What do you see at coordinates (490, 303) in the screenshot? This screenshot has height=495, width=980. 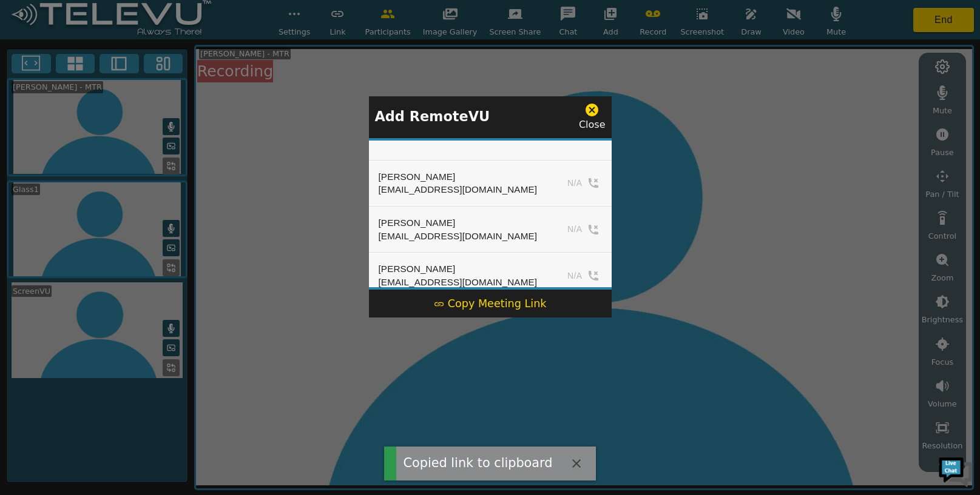 I see `div: Copy Meeting Link` at bounding box center [490, 303].